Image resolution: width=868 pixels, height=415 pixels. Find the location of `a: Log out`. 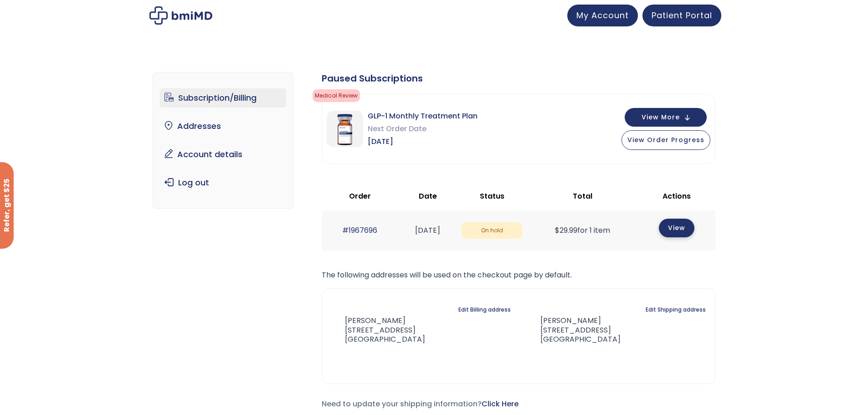

a: Log out is located at coordinates (223, 183).